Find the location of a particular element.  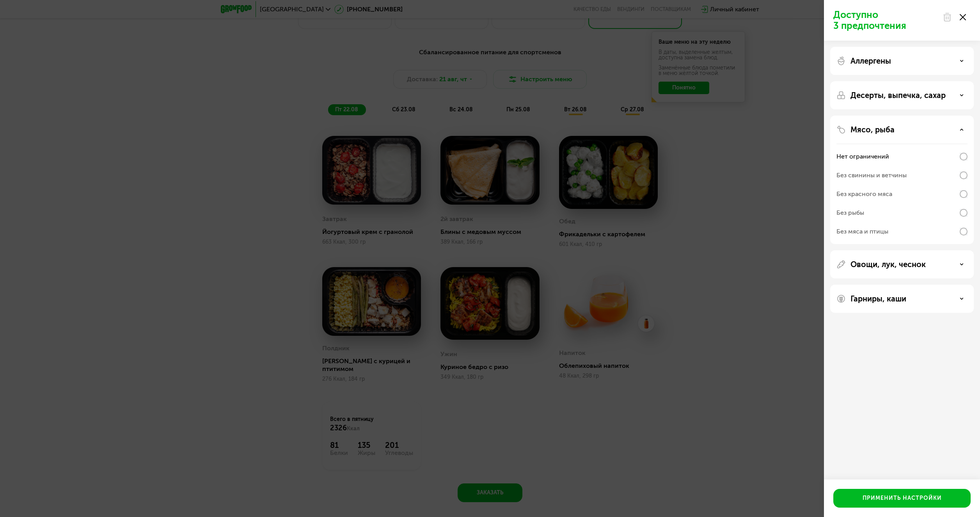

div: Нет ограничений is located at coordinates (862, 157).